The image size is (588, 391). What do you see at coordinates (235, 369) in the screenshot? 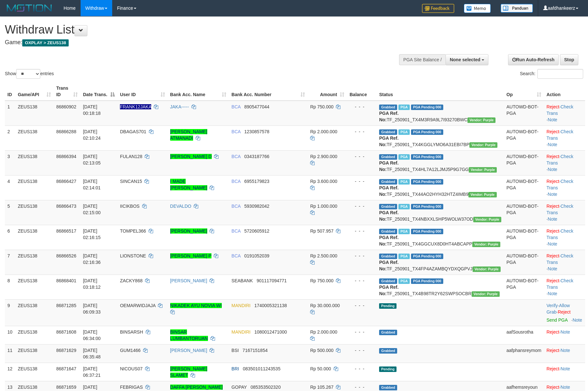
I see `span: BRI` at bounding box center [235, 369].